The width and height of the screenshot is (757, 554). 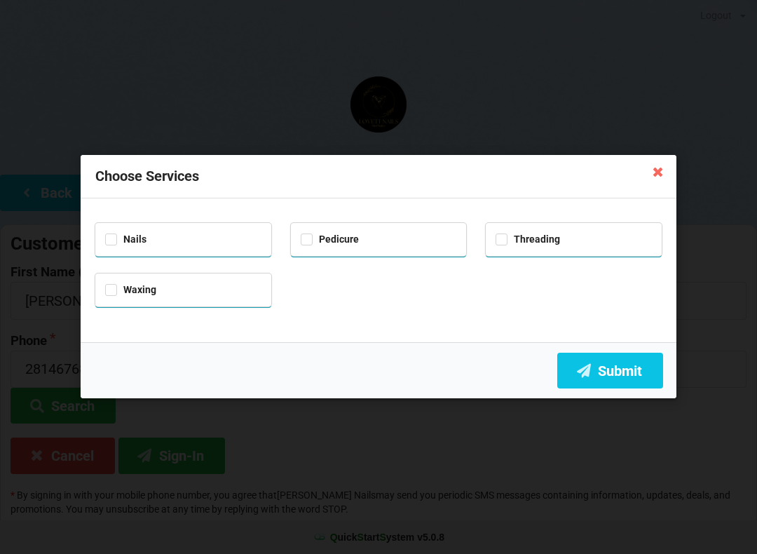 What do you see at coordinates (330, 239) in the screenshot?
I see `label: Pedicure` at bounding box center [330, 239].